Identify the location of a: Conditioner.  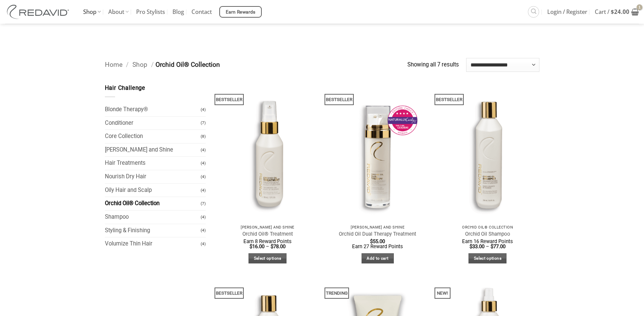
(153, 123).